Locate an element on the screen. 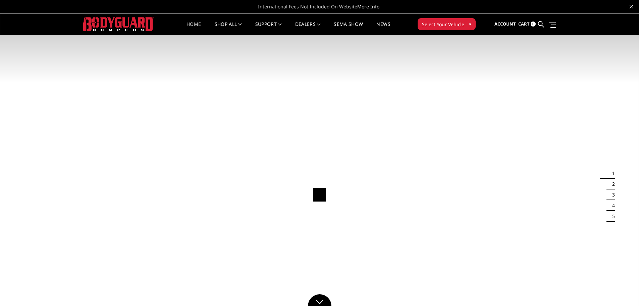 The height and width of the screenshot is (306, 639). span: Account is located at coordinates (505, 24).